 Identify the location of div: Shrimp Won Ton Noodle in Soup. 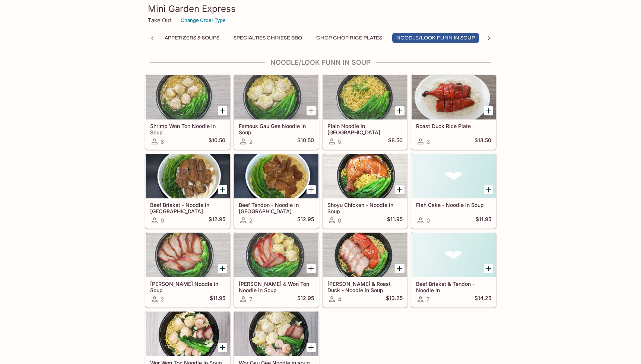
(188, 97).